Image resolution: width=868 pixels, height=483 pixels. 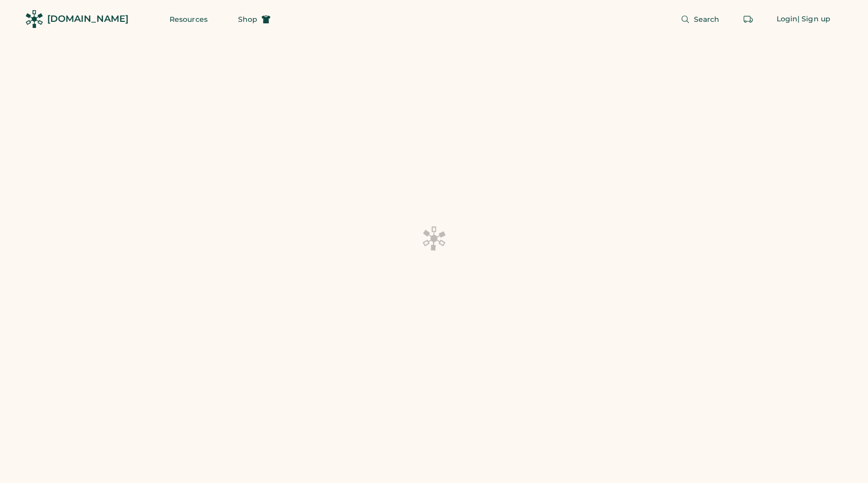 I want to click on button: Shop, so click(x=254, y=19).